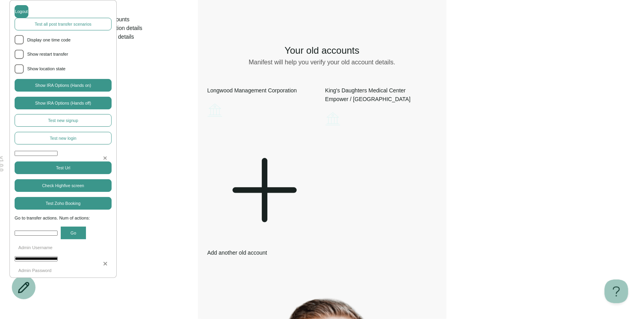 The height and width of the screenshot is (319, 644). Describe the element at coordinates (63, 167) in the screenshot. I see `button: Test Url` at that location.